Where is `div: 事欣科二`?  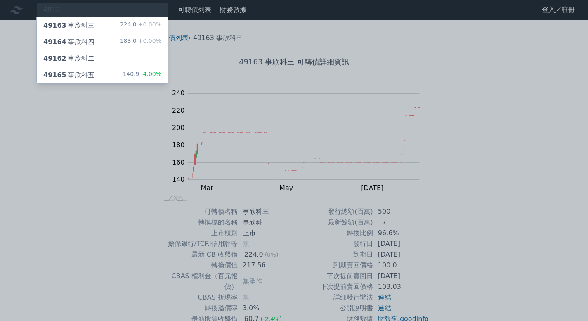 div: 事欣科二 is located at coordinates (69, 59).